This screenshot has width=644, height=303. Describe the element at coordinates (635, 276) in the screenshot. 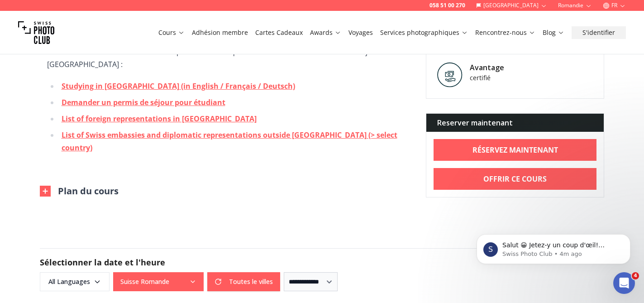

I see `span: 4` at that location.